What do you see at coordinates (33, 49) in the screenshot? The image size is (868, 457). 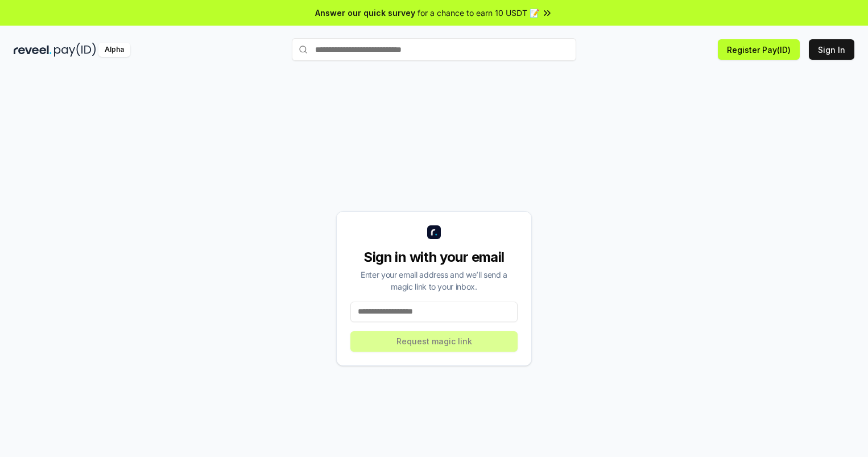 I see `img: reveel_dark` at bounding box center [33, 49].